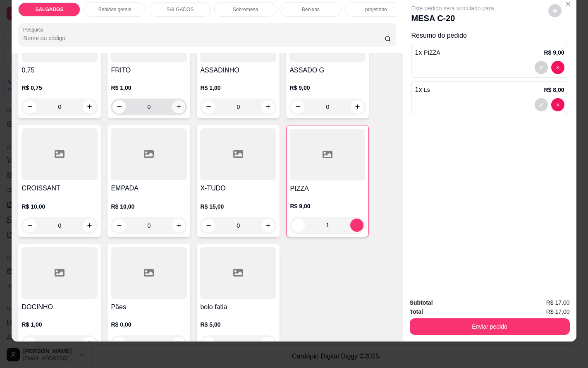 The width and height of the screenshot is (588, 368). I want to click on h4: 0,75, so click(60, 70).